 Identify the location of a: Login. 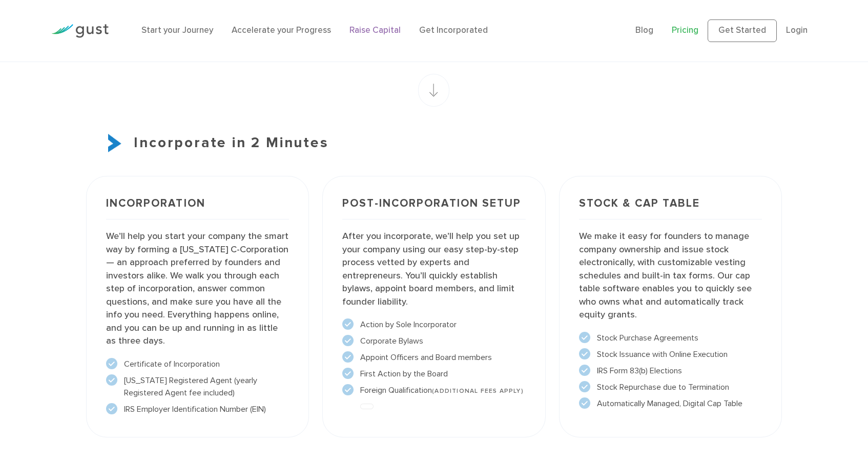
(796, 31).